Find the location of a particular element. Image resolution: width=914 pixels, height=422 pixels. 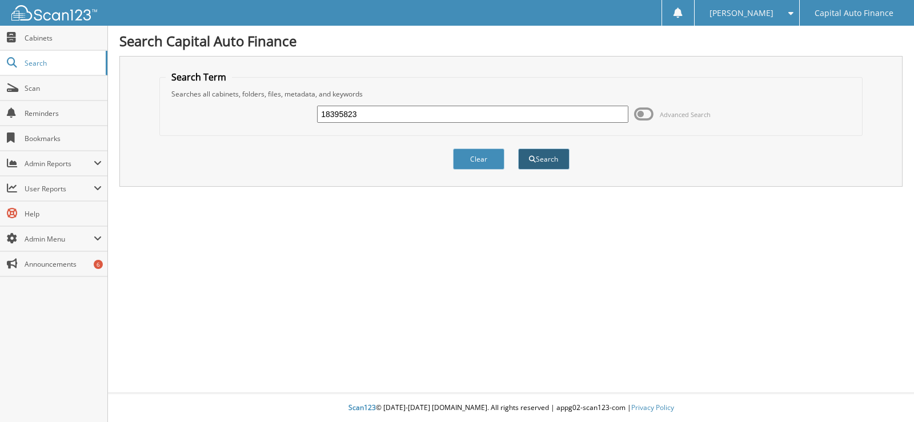

span: Capital Auto Finance is located at coordinates (854, 13).